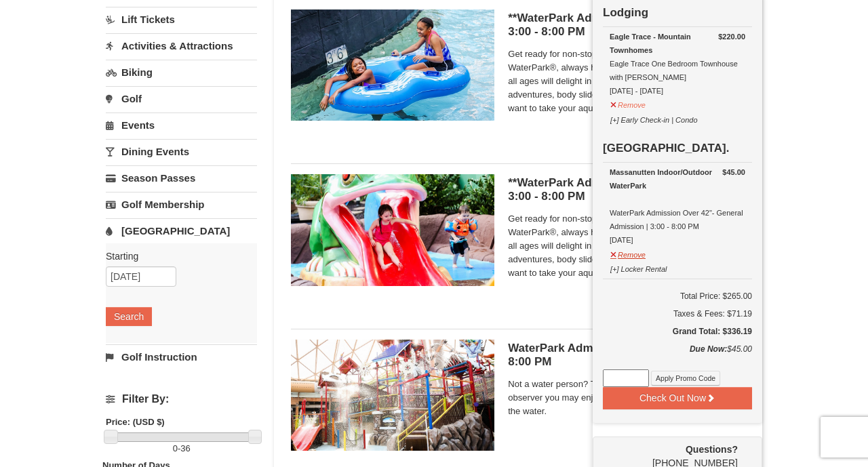 The image size is (868, 467). What do you see at coordinates (176, 256) in the screenshot?
I see `label: Starting` at bounding box center [176, 256].